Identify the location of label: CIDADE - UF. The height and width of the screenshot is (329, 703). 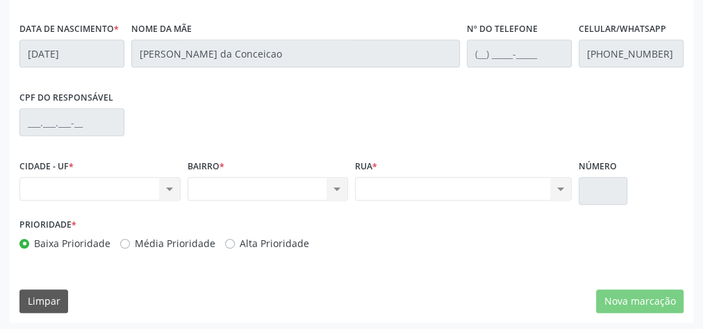
(47, 166).